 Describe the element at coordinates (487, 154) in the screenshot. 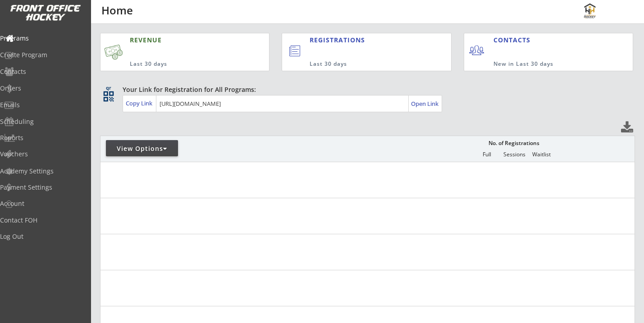

I see `div: Full` at that location.